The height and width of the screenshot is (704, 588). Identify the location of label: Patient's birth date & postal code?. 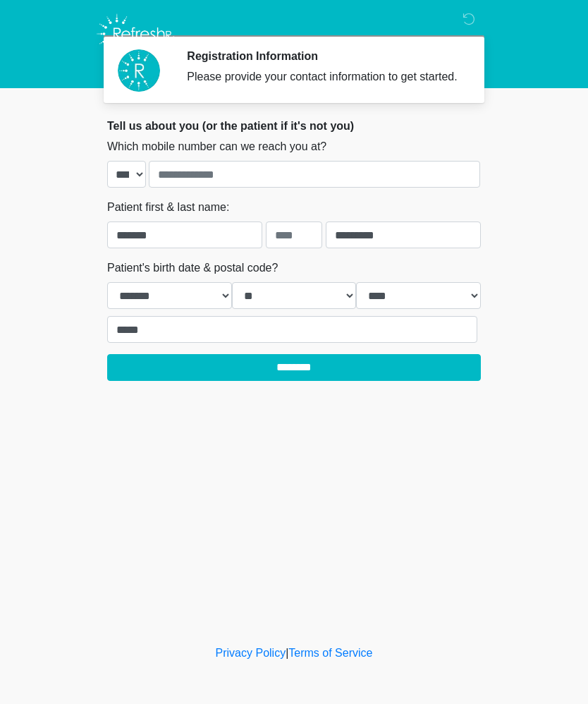
(192, 268).